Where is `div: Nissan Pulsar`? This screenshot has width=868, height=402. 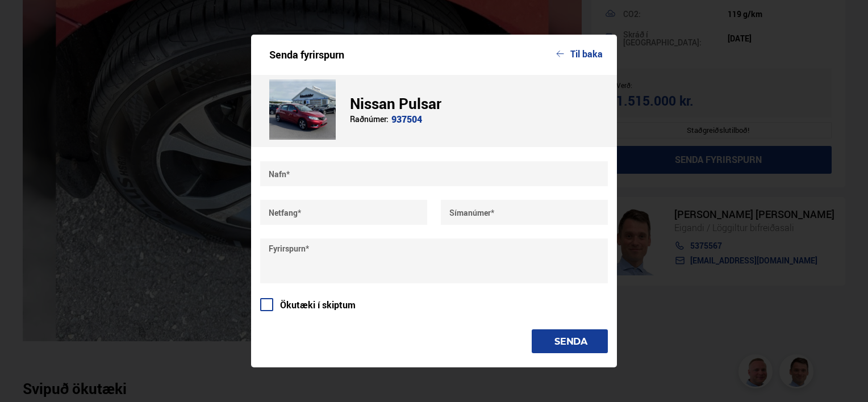
div: Nissan Pulsar is located at coordinates (396, 104).